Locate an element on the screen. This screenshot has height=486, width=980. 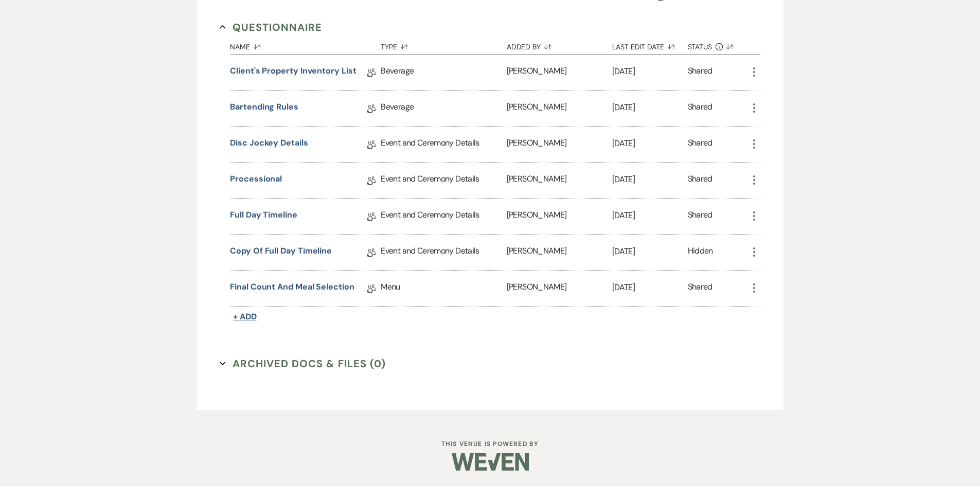
img: Weven Logo is located at coordinates (491, 462).